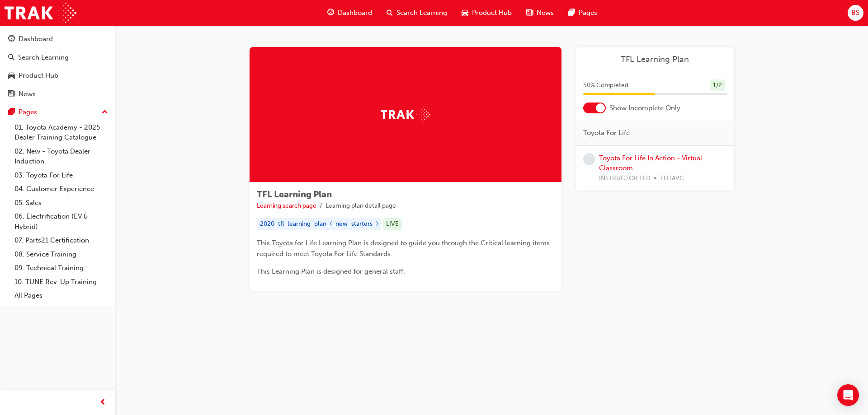  I want to click on a: 01. Toyota Academy - 2025 Dealer Training Catalogue, so click(61, 133).